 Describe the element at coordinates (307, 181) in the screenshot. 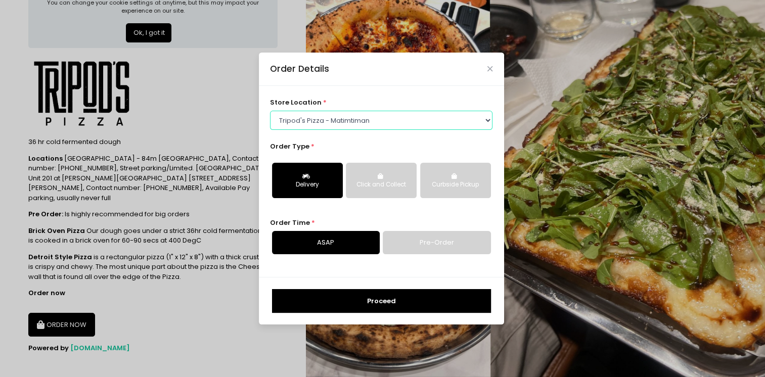

I see `button: Delivery` at that location.